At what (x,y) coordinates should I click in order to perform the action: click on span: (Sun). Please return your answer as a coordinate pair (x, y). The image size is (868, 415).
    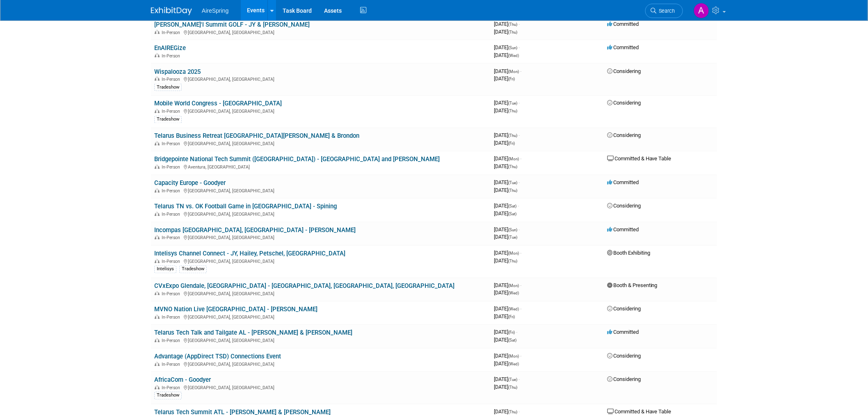
    Looking at the image, I should click on (513, 230).